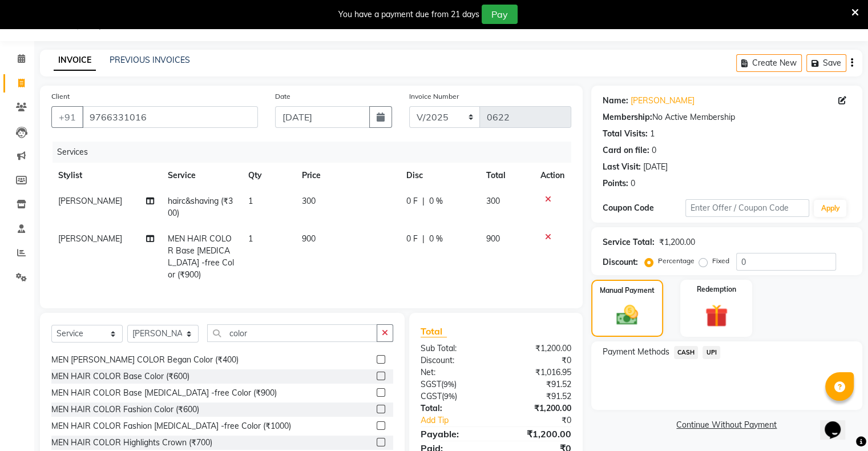 The image size is (868, 451). I want to click on span: hairc&shaving (₹300), so click(200, 207).